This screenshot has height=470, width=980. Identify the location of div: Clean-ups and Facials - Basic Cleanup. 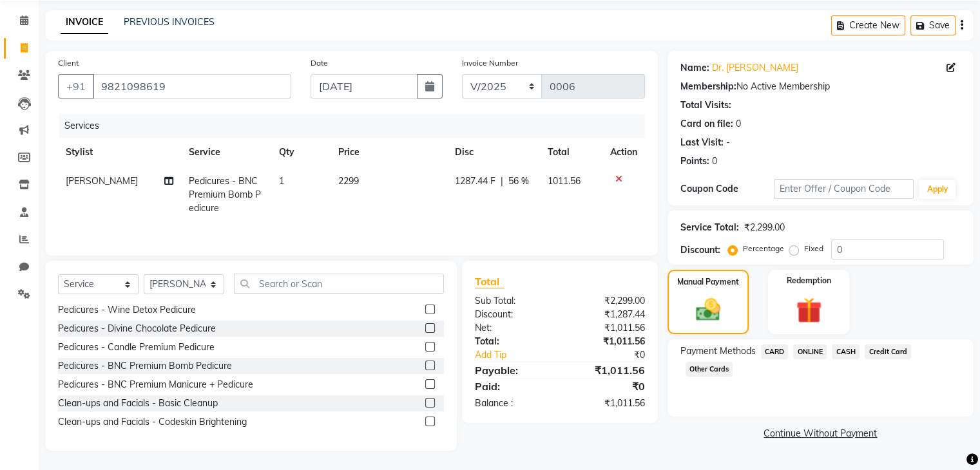
(138, 404).